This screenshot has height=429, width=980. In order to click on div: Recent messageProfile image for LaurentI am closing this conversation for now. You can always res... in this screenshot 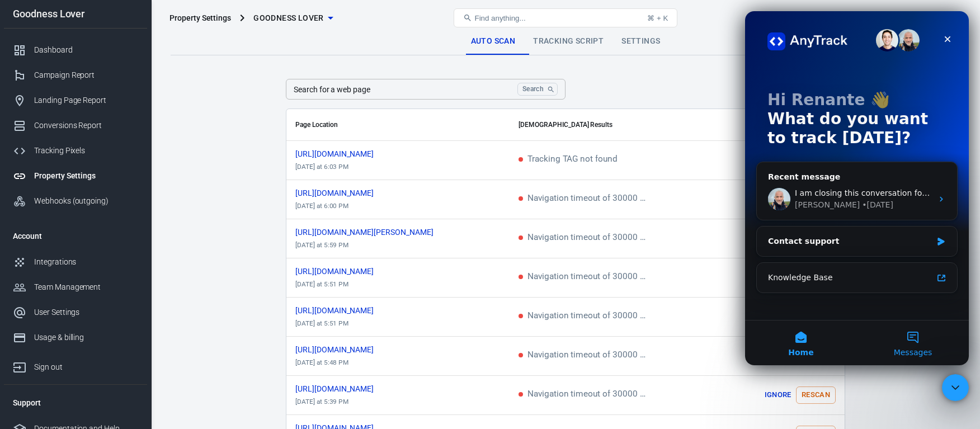, I will do `click(112, 180)`.